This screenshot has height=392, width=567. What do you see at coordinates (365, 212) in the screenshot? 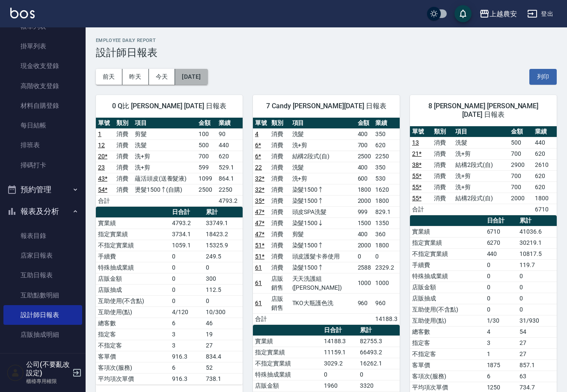
I see `td: 999` at bounding box center [365, 212].